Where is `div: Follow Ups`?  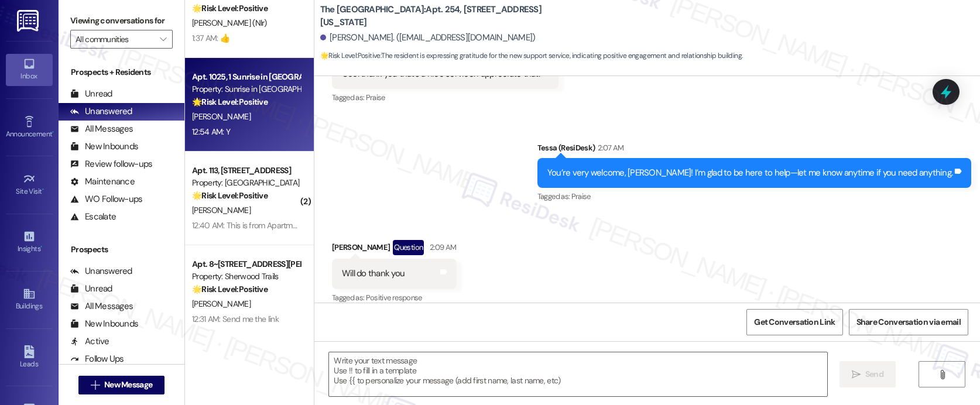
div: Follow Ups is located at coordinates (97, 358).